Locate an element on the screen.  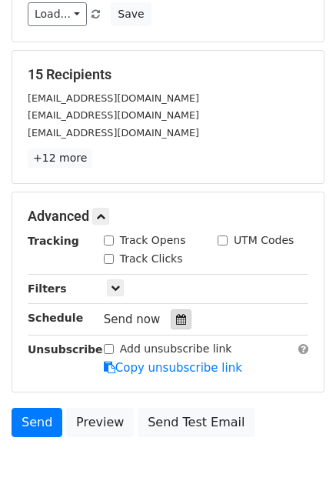
label: Track Clicks is located at coordinates (151, 258).